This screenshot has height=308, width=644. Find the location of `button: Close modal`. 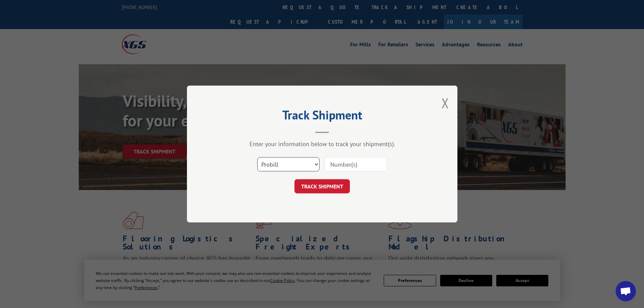

button: Close modal is located at coordinates (445, 103).